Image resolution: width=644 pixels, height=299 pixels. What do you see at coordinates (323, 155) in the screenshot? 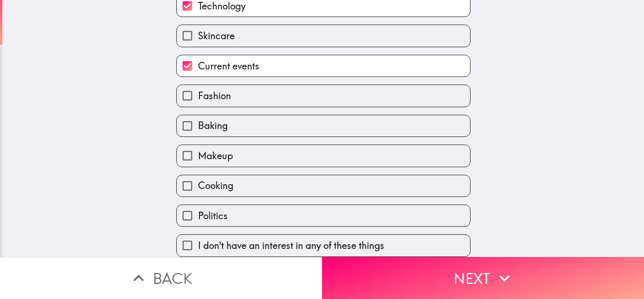
I see `button: Makeup` at bounding box center [323, 155].